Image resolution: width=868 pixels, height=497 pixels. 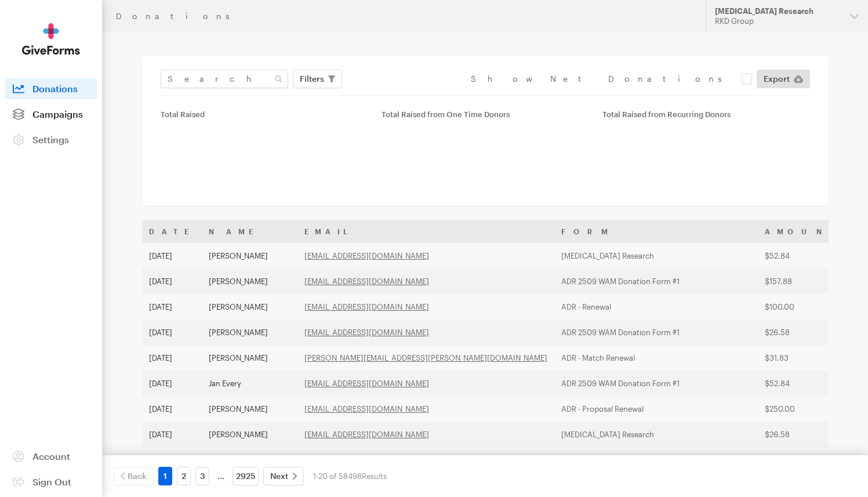 What do you see at coordinates (51, 482) in the screenshot?
I see `a: Sign Out` at bounding box center [51, 482].